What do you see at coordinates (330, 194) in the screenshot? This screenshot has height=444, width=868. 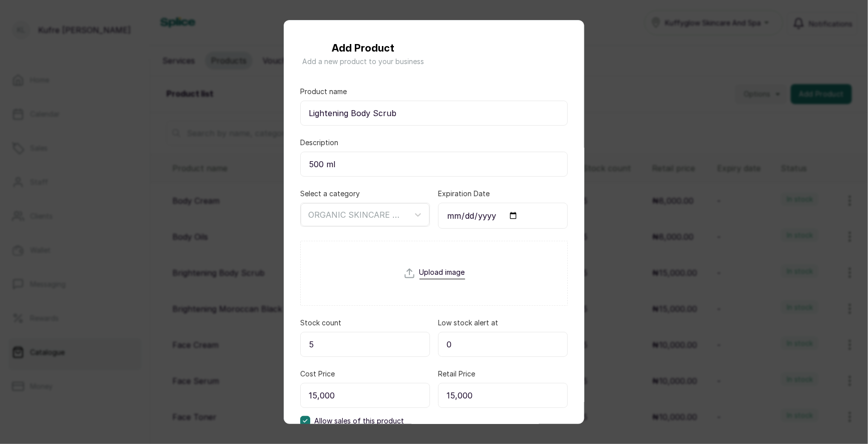 I see `label: Select a category` at bounding box center [330, 194].